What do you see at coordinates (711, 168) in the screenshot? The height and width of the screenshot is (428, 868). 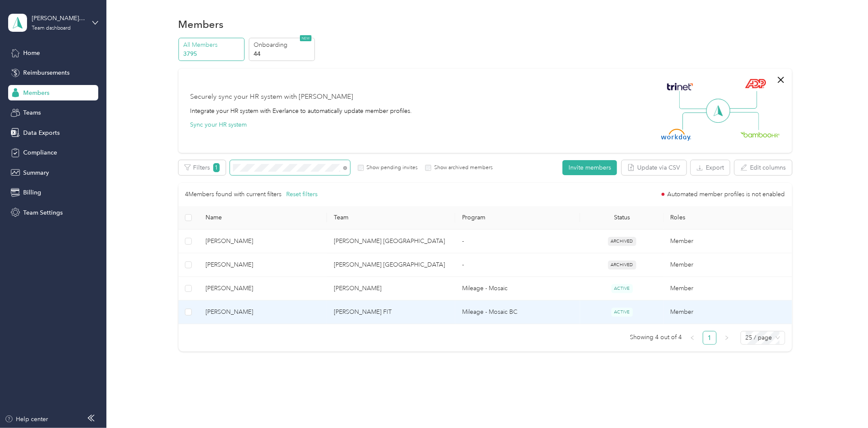 I see `button: Export` at bounding box center [711, 168].